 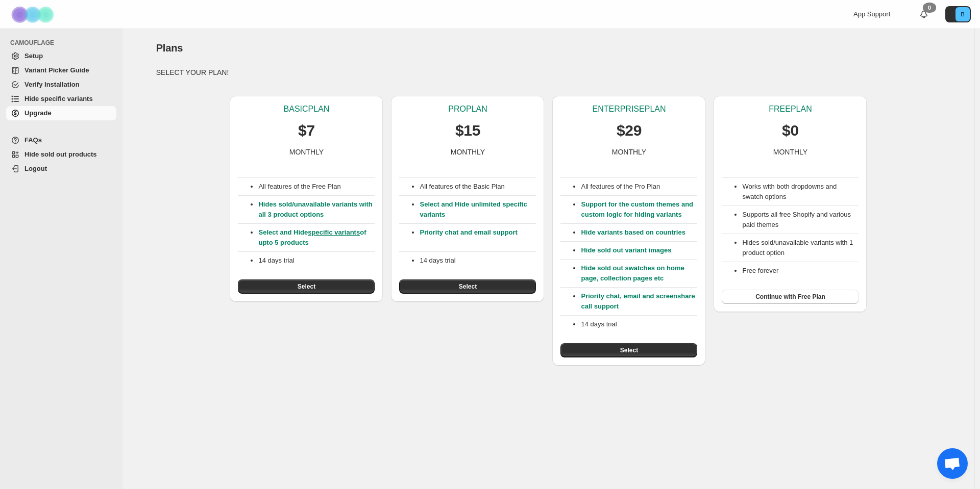 What do you see at coordinates (639, 301) in the screenshot?
I see `p: Priority chat, email and screenshare call support` at bounding box center [639, 301].